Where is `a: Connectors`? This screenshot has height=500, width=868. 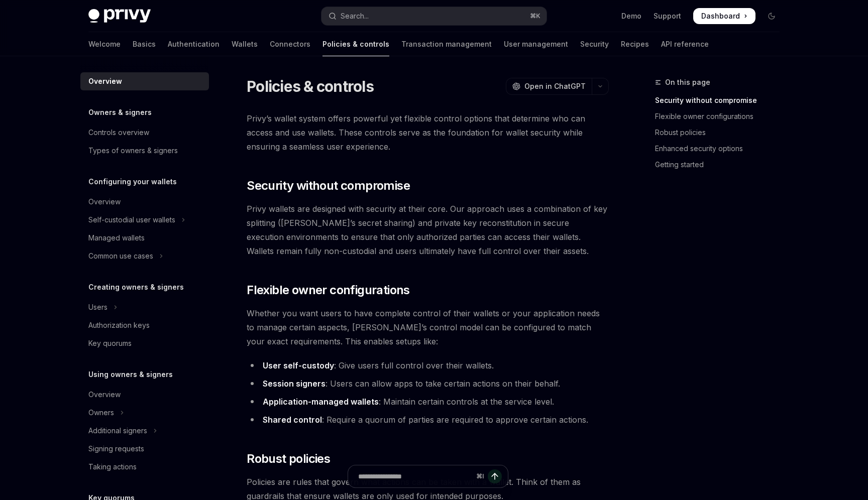 a: Connectors is located at coordinates (290, 45).